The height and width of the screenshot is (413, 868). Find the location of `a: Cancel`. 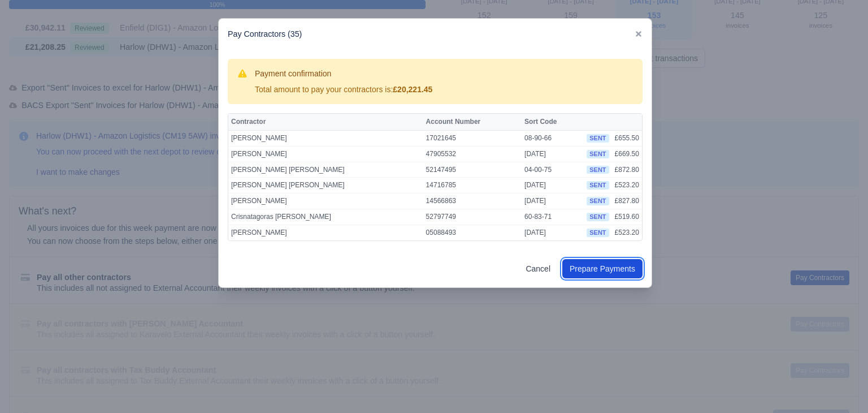

a: Cancel is located at coordinates (538, 269).